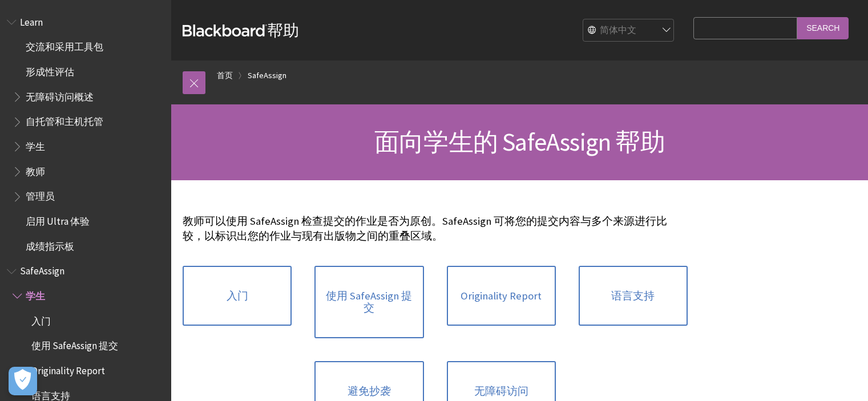  What do you see at coordinates (59, 95) in the screenshot?
I see `span: 无障碍访问概述` at bounding box center [59, 95].